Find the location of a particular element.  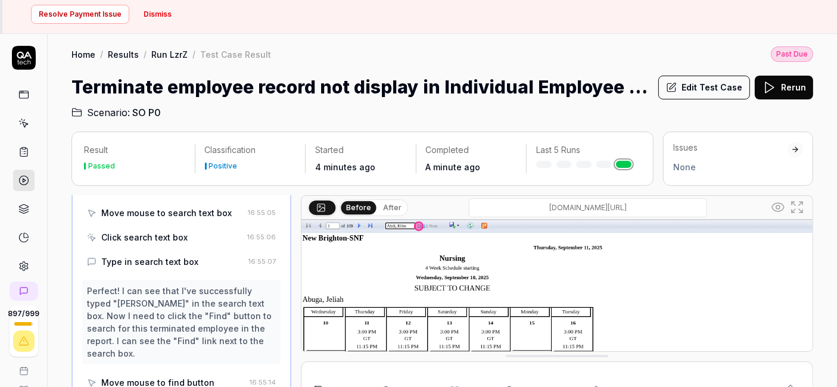

p: Last 5 Runs is located at coordinates (584, 150).